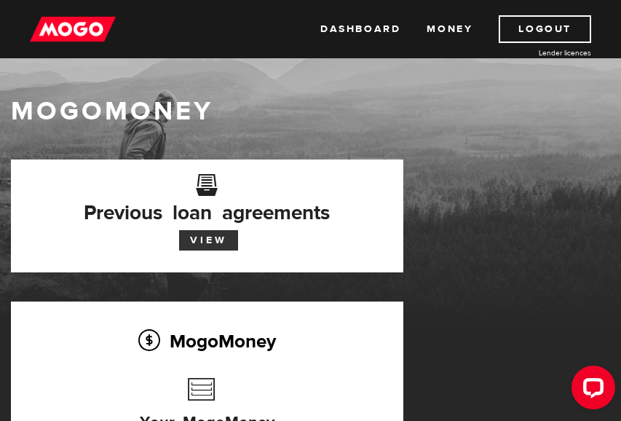 This screenshot has height=421, width=621. What do you see at coordinates (208, 240) in the screenshot?
I see `a: View` at bounding box center [208, 240].